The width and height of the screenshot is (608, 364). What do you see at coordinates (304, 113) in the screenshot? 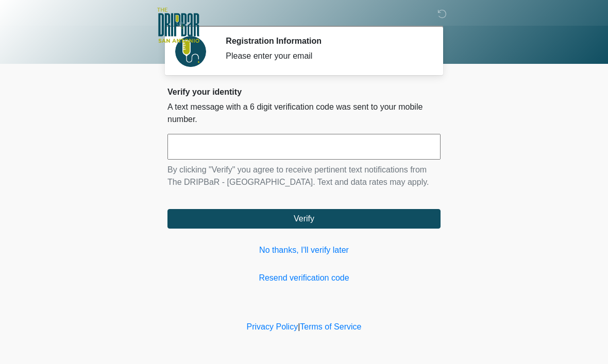
I see `p: A text message with a 6 digit verification code was sent to your mobile number.` at bounding box center [304, 113].